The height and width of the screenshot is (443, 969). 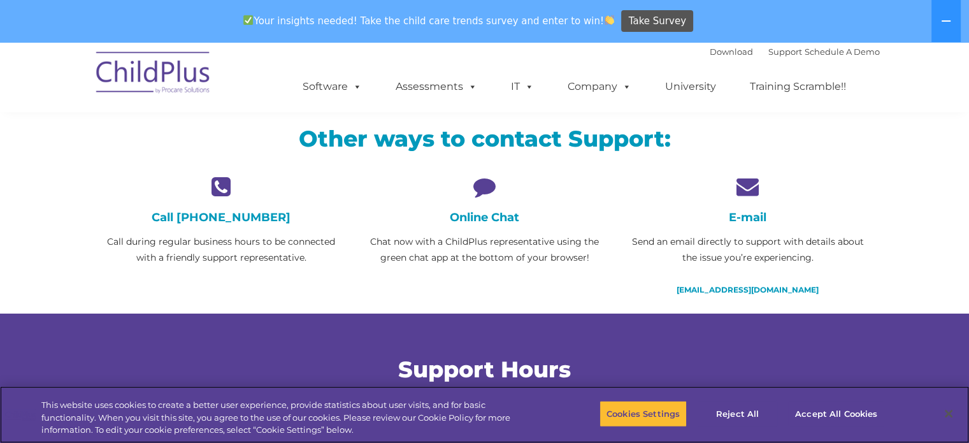 What do you see at coordinates (658, 21) in the screenshot?
I see `span: Take Survey` at bounding box center [658, 21].